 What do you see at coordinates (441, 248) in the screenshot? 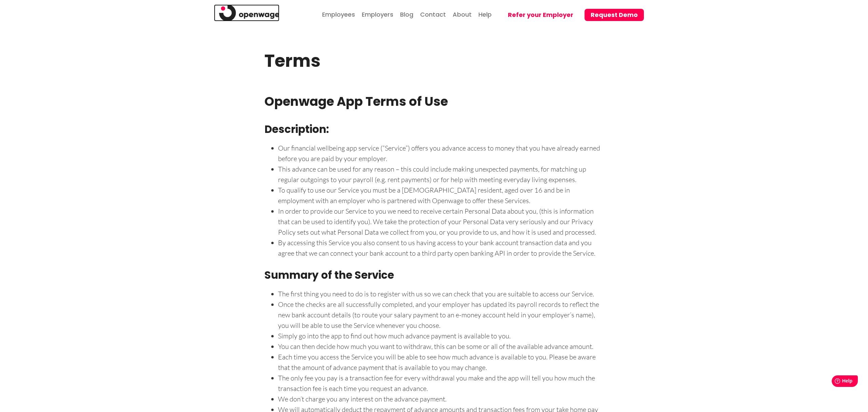
I see `li: By accessing this Service you also consent to us having access to your bank account transaction d...` at bounding box center [441, 248].